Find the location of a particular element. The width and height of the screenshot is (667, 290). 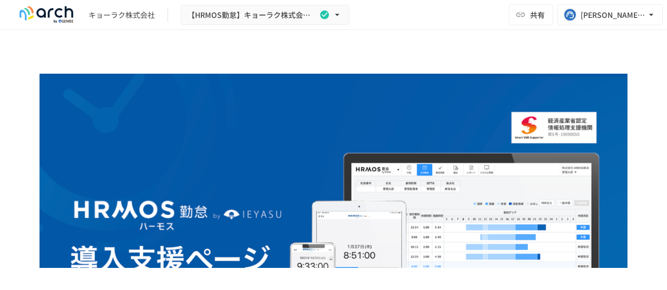

span: 【HRMOS勤怠】キョーラク株式会社様_導入支援サポート is located at coordinates (252, 15).